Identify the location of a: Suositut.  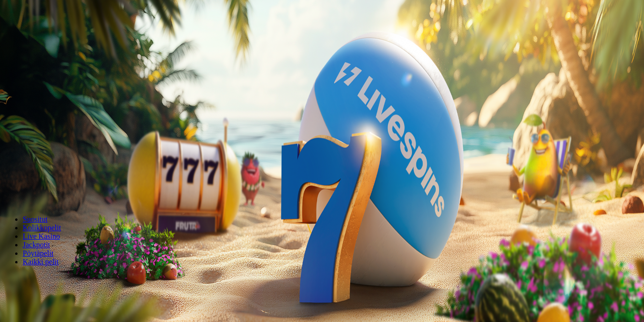
(35, 219).